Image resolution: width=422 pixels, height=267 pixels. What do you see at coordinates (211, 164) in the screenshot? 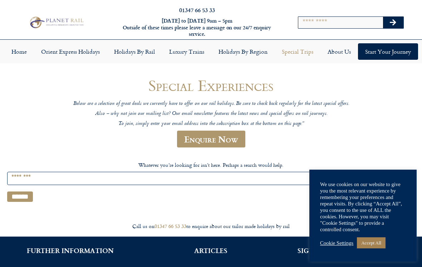
I see `p: Whatever you’re looking for isn’t here. Perhaps a search would help.` at bounding box center [211, 164].